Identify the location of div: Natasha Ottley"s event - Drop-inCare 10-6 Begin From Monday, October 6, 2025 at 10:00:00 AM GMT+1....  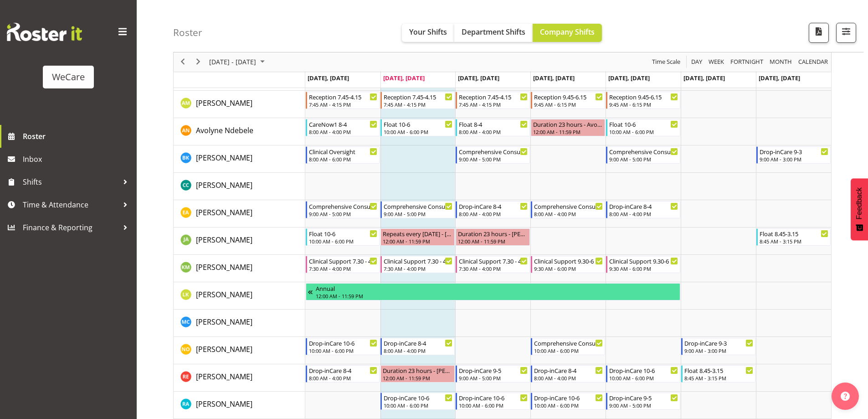
(343, 346).